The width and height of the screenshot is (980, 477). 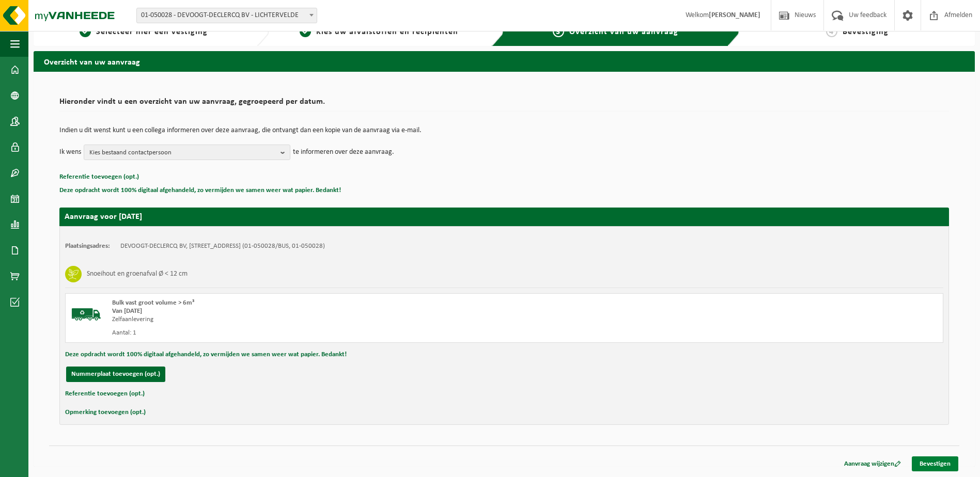 I want to click on p: te informeren over deze aanvraag., so click(x=344, y=153).